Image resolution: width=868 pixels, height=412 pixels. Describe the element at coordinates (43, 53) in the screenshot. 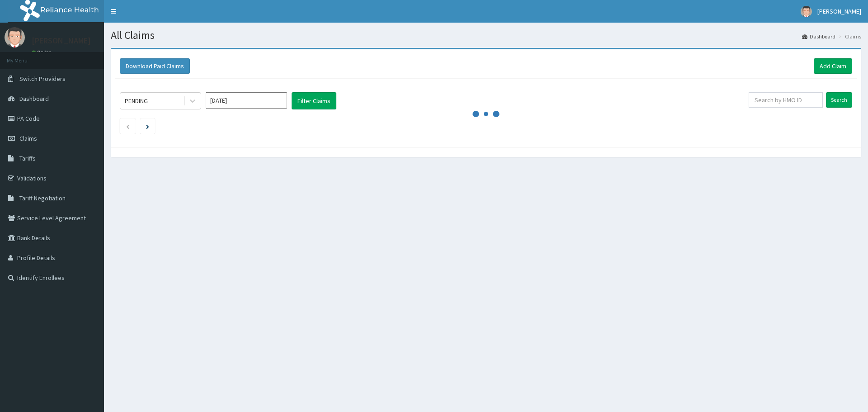

I see `a: Online` at that location.